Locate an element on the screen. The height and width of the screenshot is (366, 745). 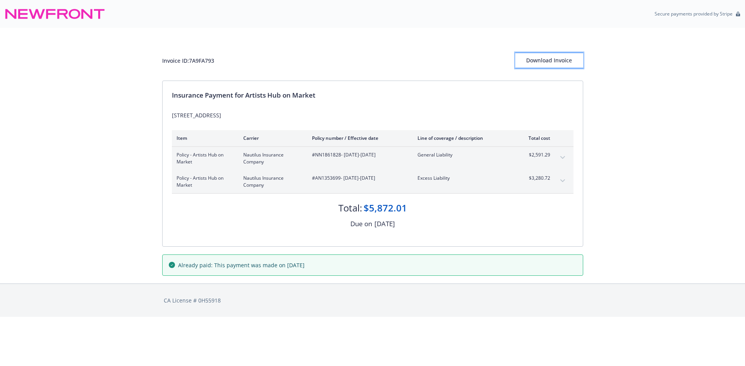
div: Download Invoice is located at coordinates (549, 60).